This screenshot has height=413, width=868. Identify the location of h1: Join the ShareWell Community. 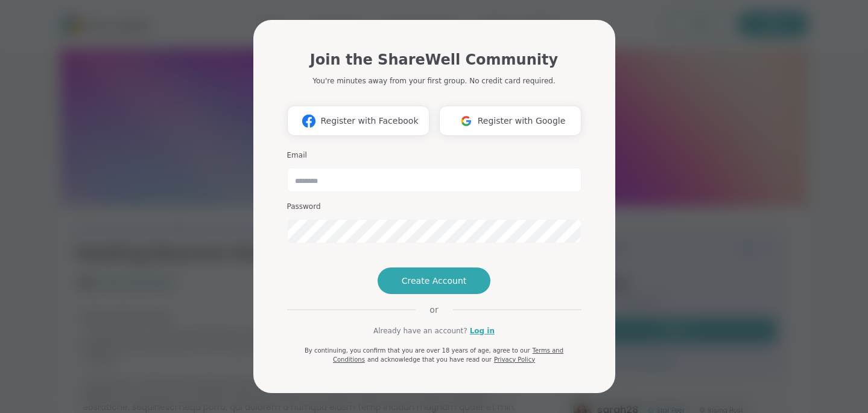
(434, 60).